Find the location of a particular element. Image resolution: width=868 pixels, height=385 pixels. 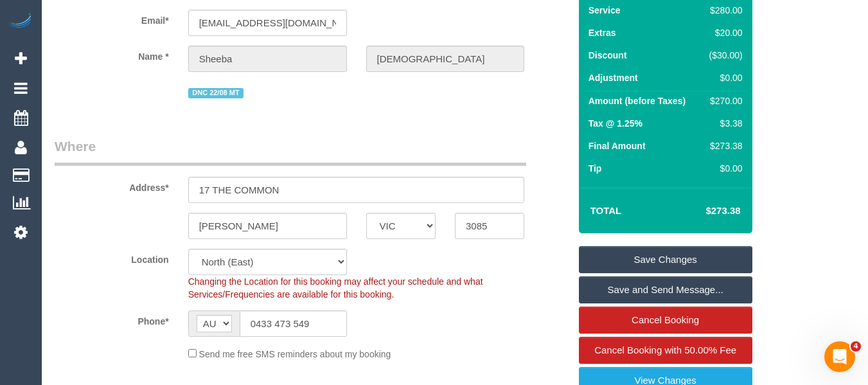

label: Phone* is located at coordinates (112, 318).